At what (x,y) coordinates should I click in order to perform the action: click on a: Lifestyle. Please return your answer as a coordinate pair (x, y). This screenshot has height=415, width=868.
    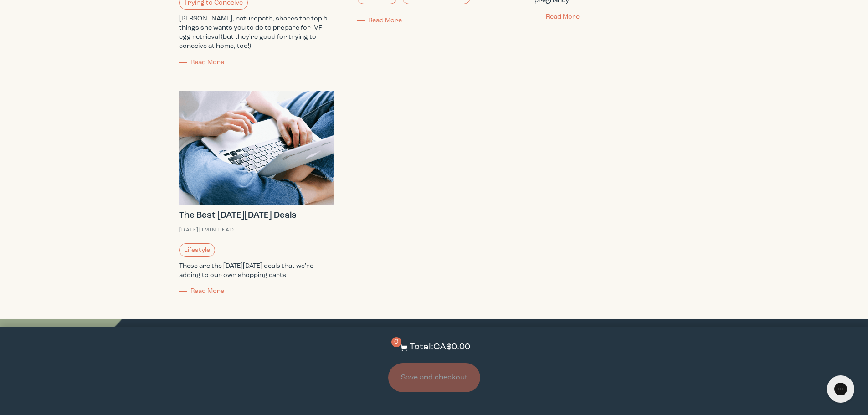
    Looking at the image, I should click on (197, 250).